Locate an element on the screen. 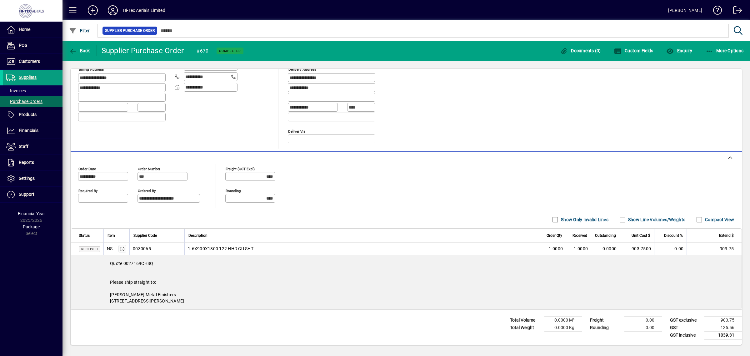  span: Customers is located at coordinates (29, 61).